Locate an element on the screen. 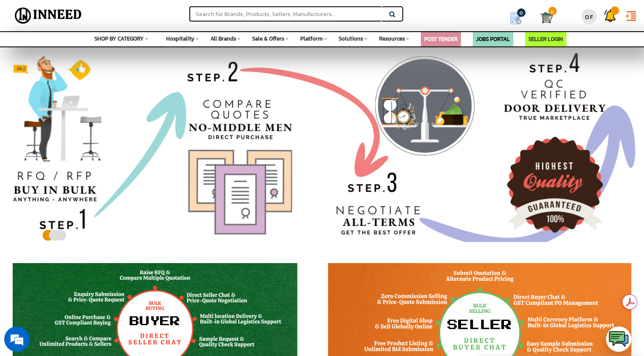 This screenshot has width=644, height=356. a: OF is located at coordinates (589, 14).